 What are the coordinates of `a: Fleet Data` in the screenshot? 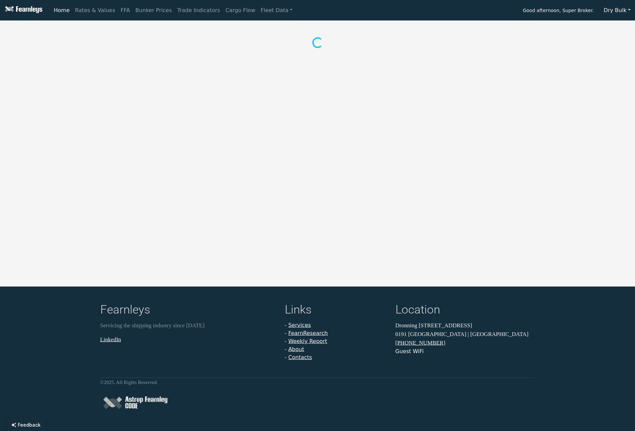 It's located at (276, 10).